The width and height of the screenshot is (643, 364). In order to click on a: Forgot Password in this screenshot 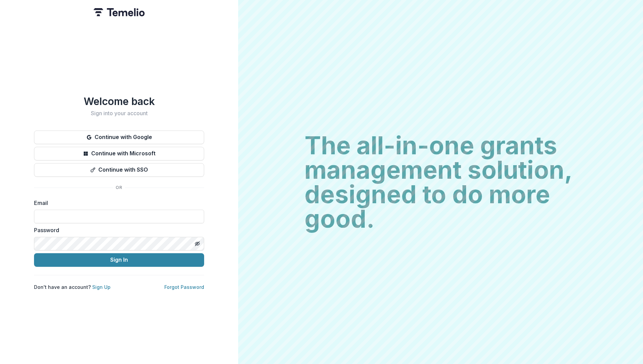, I will do `click(184, 287)`.